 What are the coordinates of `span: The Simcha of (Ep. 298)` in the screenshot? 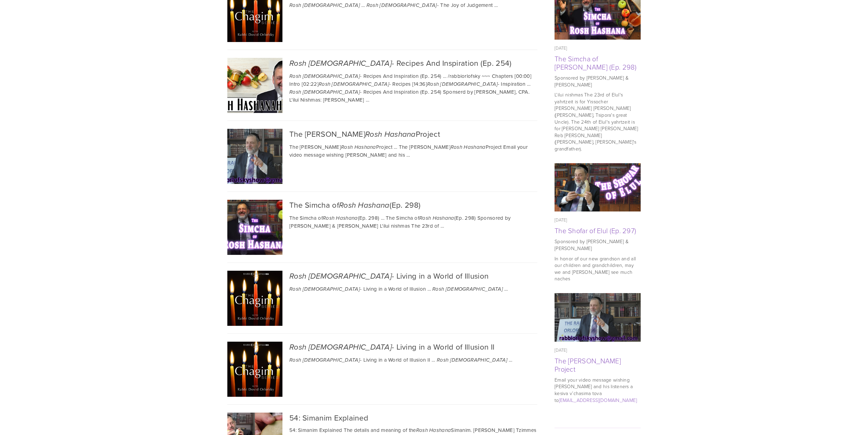 It's located at (334, 218).